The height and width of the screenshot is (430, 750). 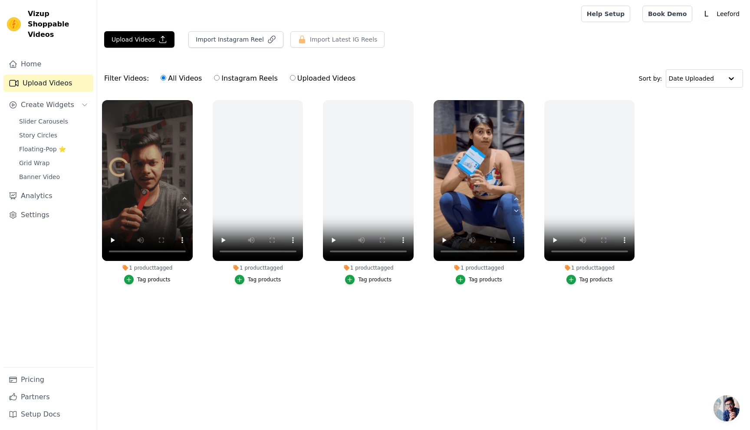 I want to click on a: Home, so click(x=48, y=64).